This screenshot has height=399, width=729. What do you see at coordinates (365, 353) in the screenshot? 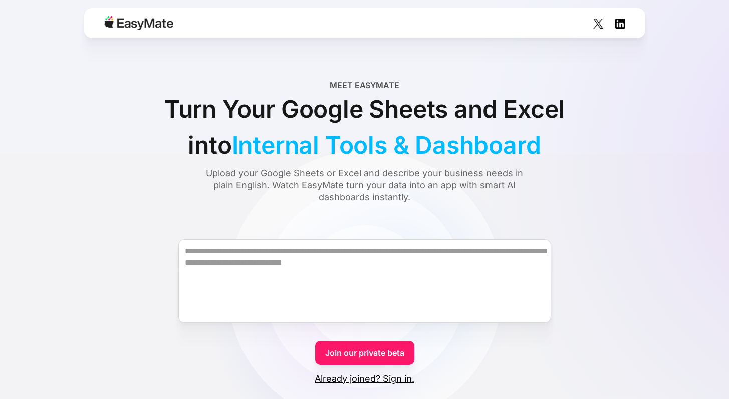
I see `a: Join our private beta` at bounding box center [365, 353].